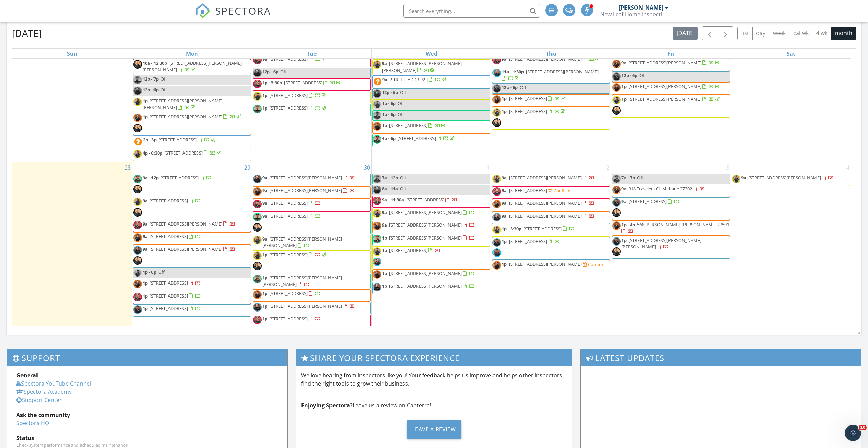  Describe the element at coordinates (628, 178) in the screenshot. I see `span: 7a - 7p` at that location.